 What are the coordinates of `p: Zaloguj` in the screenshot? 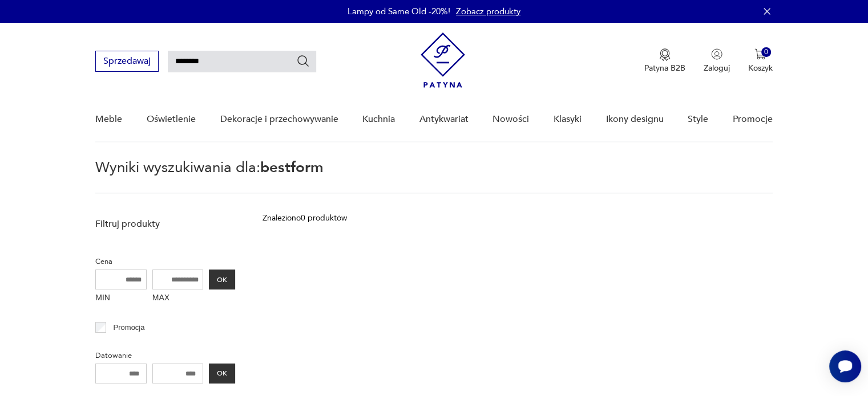 It's located at (717, 68).